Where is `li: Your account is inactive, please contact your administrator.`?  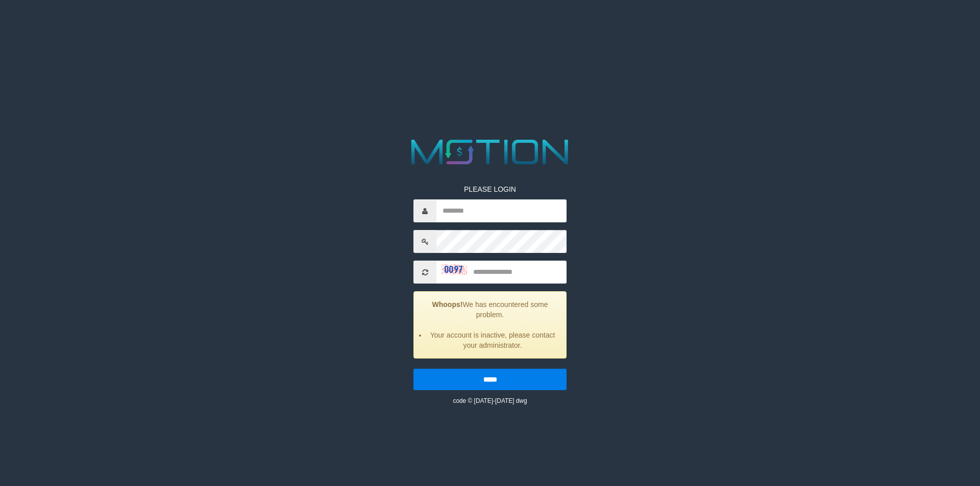 li: Your account is inactive, please contact your administrator. is located at coordinates (493, 340).